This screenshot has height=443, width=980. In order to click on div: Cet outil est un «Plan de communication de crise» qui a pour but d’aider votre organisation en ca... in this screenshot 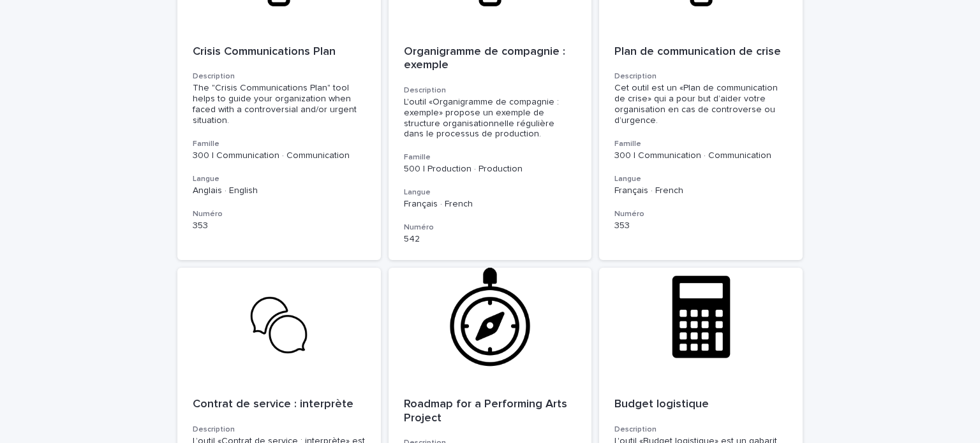, I will do `click(701, 104)`.